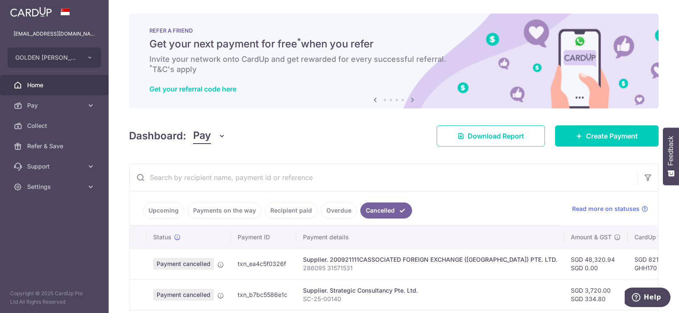 This screenshot has height=313, width=679. What do you see at coordinates (430, 269) in the screenshot?
I see `p: 286095 31571531` at bounding box center [430, 269].